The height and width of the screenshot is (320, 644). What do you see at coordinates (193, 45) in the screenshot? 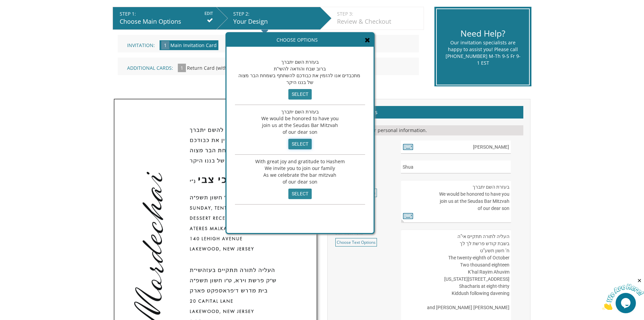
I see `span: Main Invitation Card` at bounding box center [193, 45].